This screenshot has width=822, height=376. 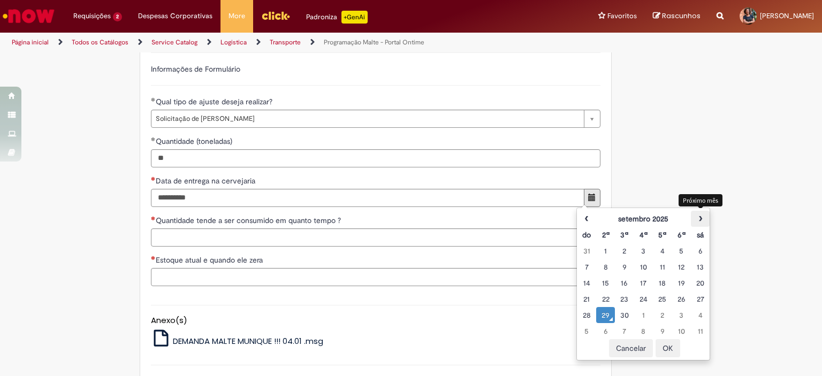 What do you see at coordinates (700, 251) in the screenshot?
I see `div: 06 September 2025 Saturday` at bounding box center [700, 251].